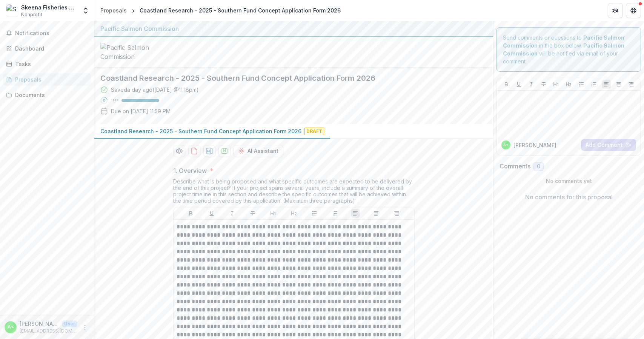 The height and width of the screenshot is (339, 644). What do you see at coordinates (85, 327) in the screenshot?
I see `button: More` at bounding box center [85, 327].